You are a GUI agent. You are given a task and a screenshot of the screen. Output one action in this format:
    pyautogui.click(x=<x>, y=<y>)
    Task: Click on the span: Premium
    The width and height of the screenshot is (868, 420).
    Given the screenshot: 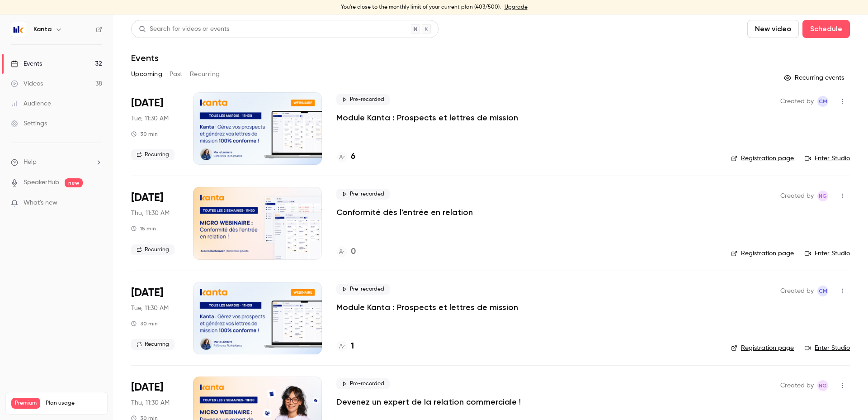 What is the action you would take?
    pyautogui.click(x=26, y=403)
    